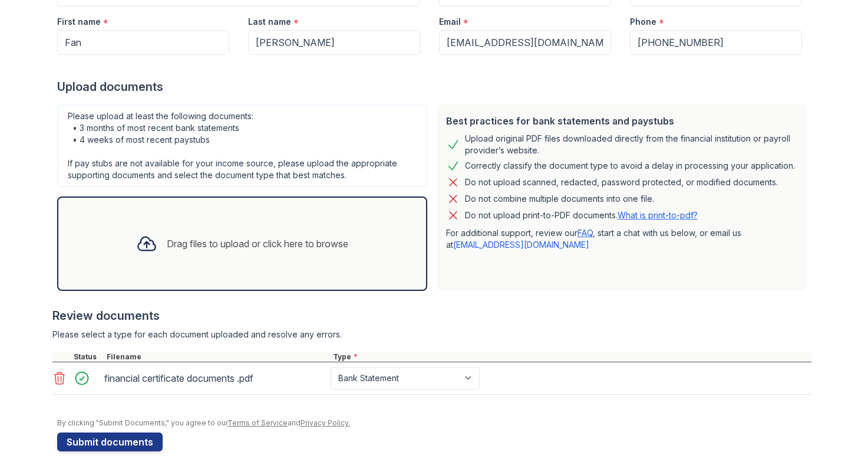  What do you see at coordinates (242, 146) in the screenshot?
I see `div: Please upload at least the following documents: • 3 months of most recent bank statements • 4 wee...` at bounding box center [242, 146].